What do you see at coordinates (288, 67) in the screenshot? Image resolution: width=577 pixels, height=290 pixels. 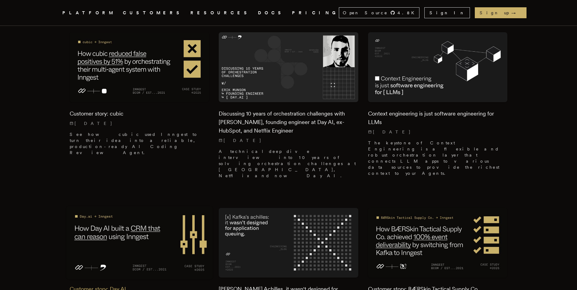 I see `img: Featured image for Discussing 10 years of orchestration challenges with Erik Munson, founding eng...` at bounding box center [288, 67].